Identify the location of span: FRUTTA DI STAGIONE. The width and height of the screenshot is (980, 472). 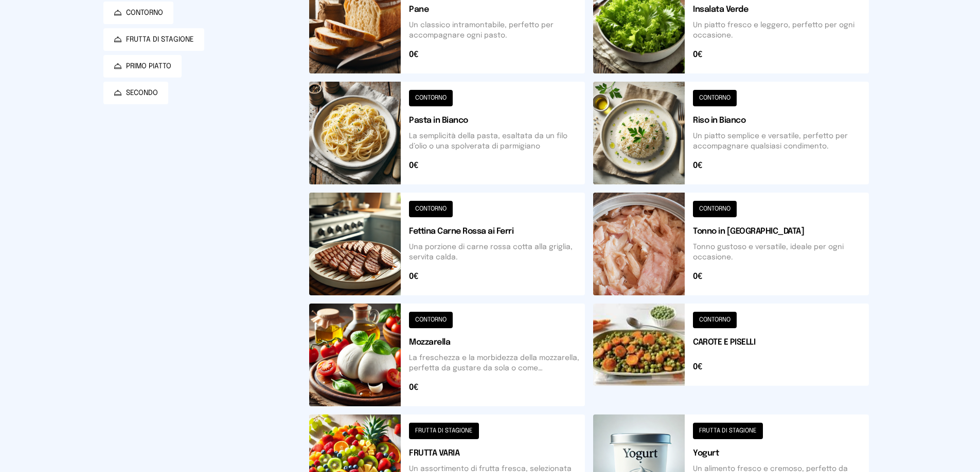
(160, 40).